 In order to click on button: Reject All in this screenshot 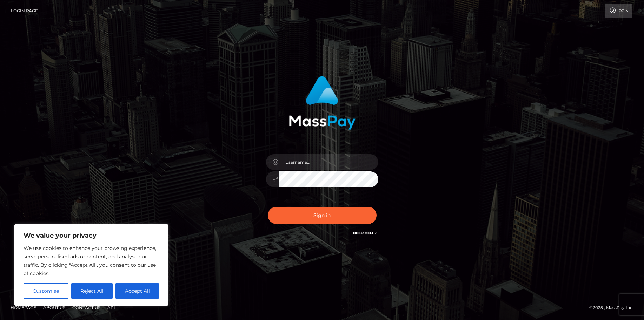, I will do `click(92, 291)`.